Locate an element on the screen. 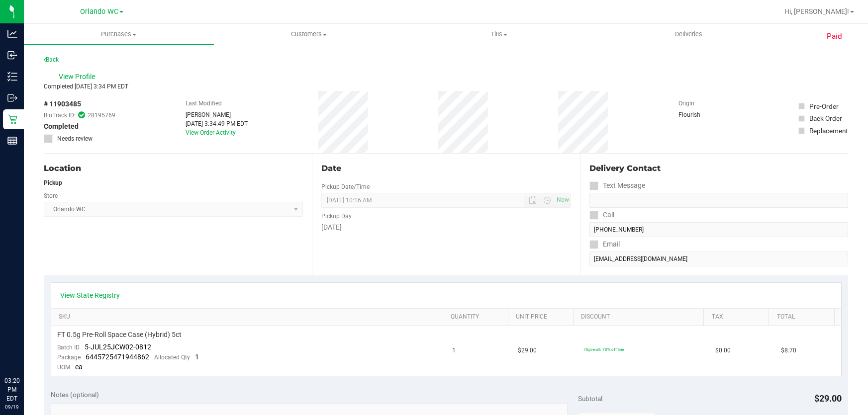  label: Text Message is located at coordinates (617, 185).